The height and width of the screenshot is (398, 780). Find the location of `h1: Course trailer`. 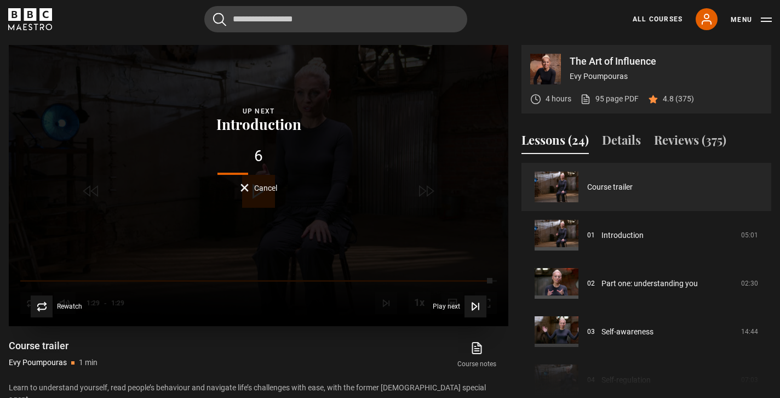

h1: Course trailer is located at coordinates (53, 346).